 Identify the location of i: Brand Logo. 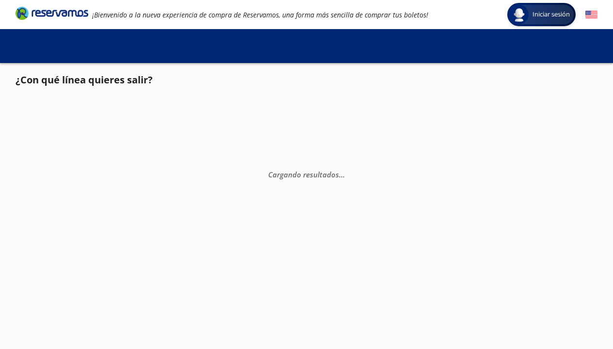
(52, 13).